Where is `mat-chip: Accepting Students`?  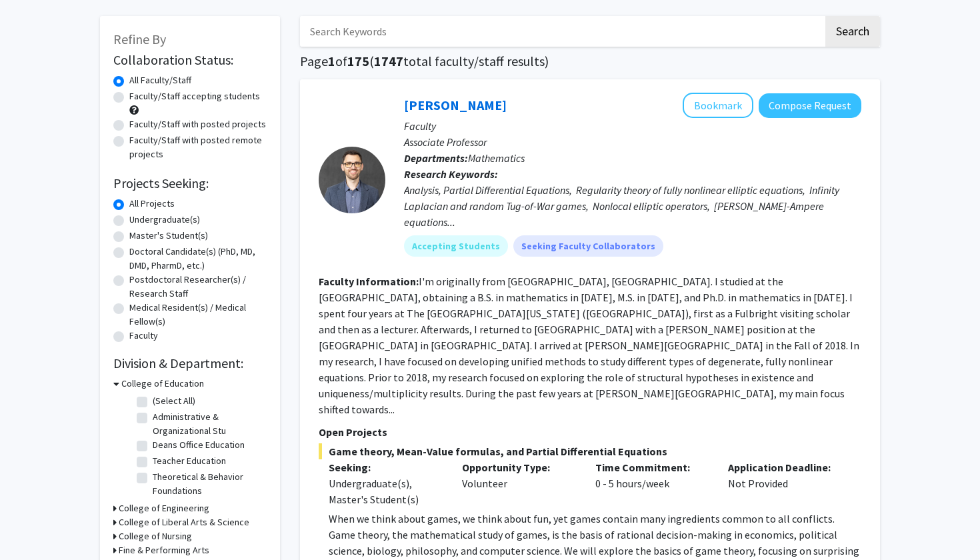
mat-chip: Accepting Students is located at coordinates (456, 246).